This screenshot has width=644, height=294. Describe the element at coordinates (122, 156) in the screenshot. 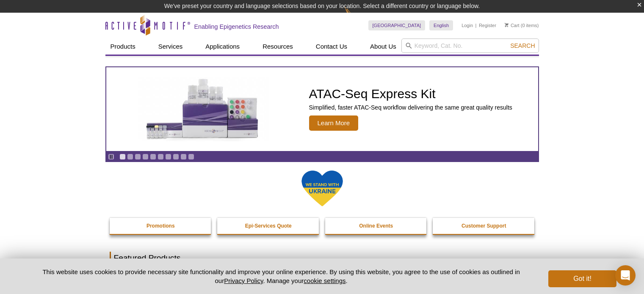

I see `a: Go to slide 1` at that location.